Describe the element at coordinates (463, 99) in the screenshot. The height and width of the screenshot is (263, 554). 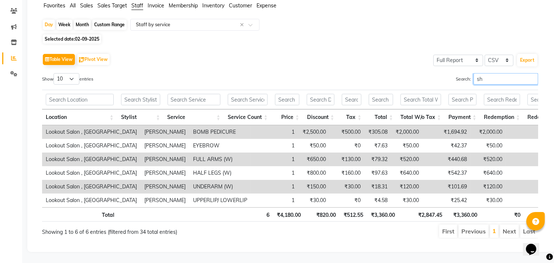
I see `input: Search Payment` at that location.